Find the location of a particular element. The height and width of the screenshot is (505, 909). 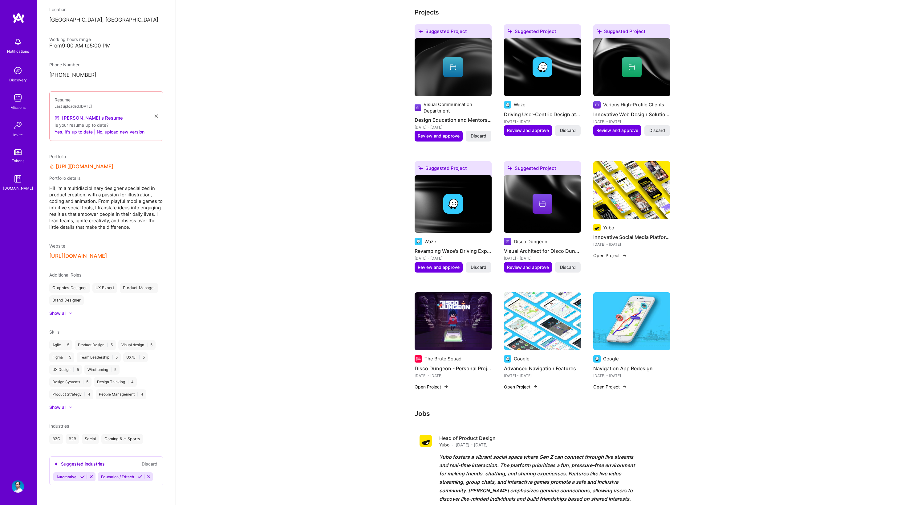

div: Location is located at coordinates (106, 9).